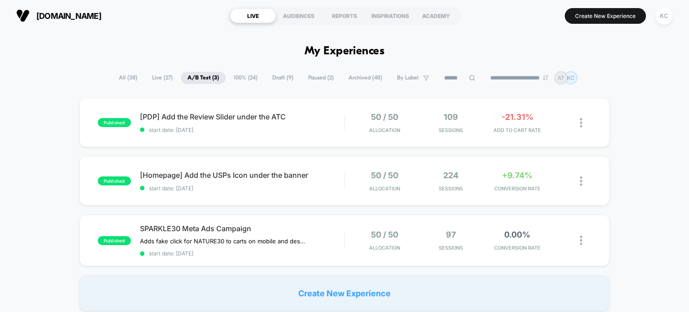  I want to click on span: 109, so click(451, 117).